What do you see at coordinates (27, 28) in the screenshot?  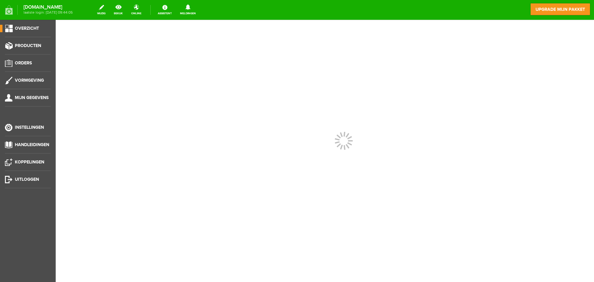 I see `span: Overzicht` at bounding box center [27, 28].